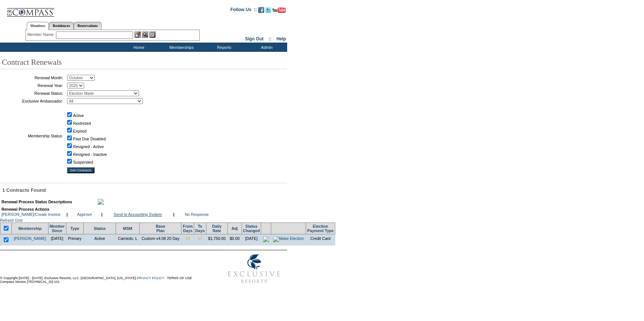 The height and width of the screenshot is (321, 644). I want to click on a: Send to Accounting System, so click(138, 215).